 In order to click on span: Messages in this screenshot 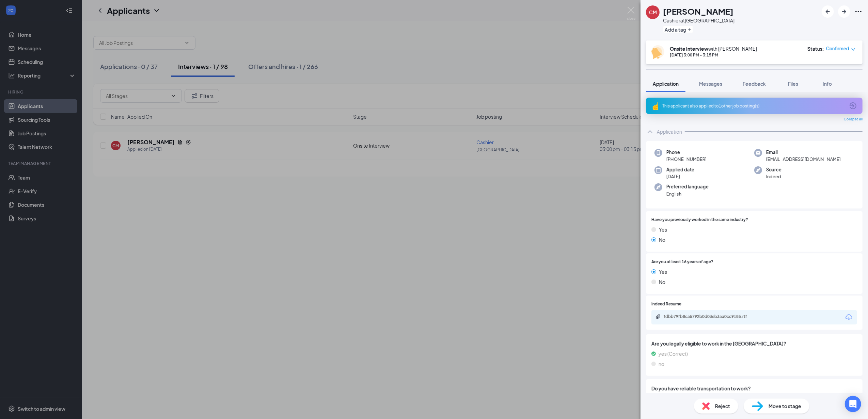, I will do `click(711, 84)`.